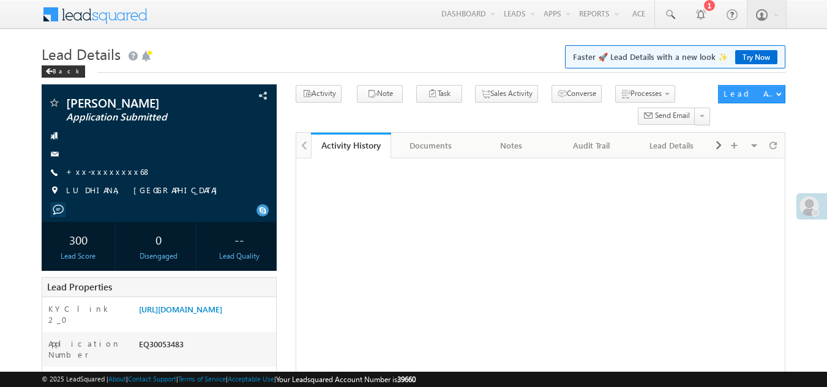  Describe the element at coordinates (228, 379) in the screenshot. I see `span: © 2025 LeadSquared | | | | |` at that location.